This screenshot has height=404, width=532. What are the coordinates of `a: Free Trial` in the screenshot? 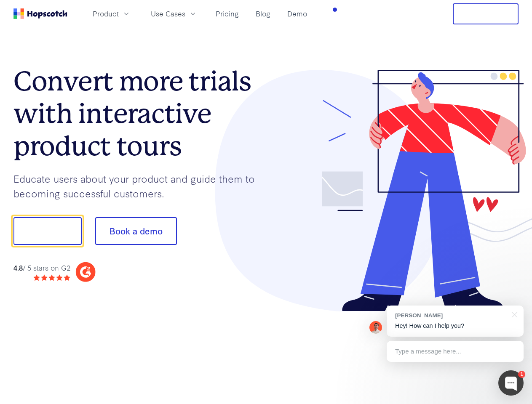 It's located at (485, 14).